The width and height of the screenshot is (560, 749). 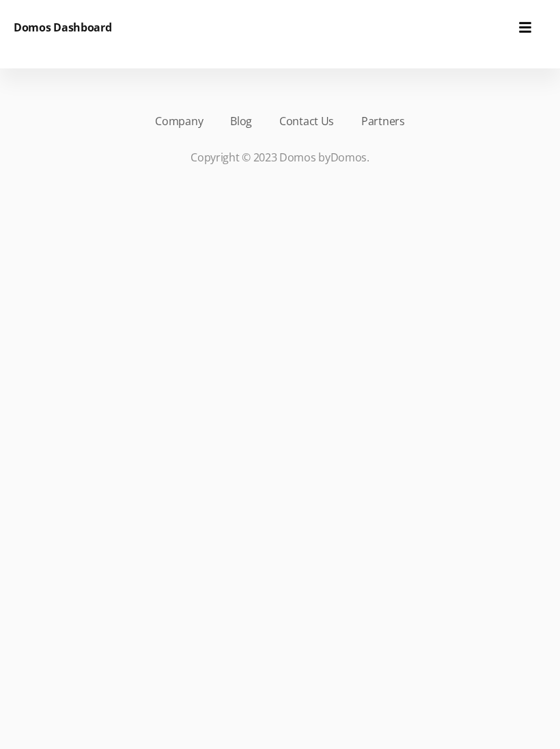 What do you see at coordinates (241, 121) in the screenshot?
I see `a: Blog` at bounding box center [241, 121].